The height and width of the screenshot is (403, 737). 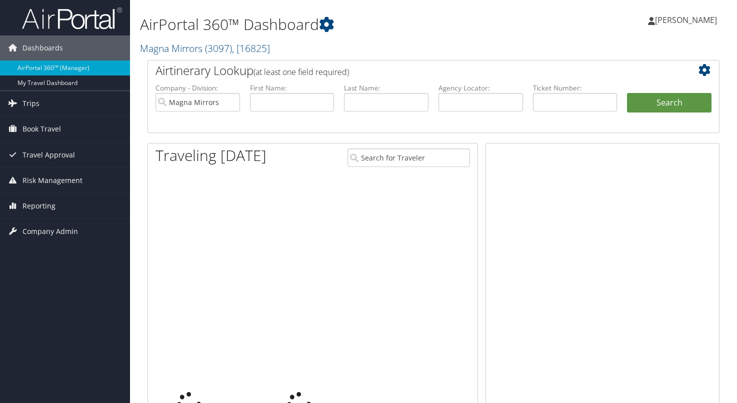 I want to click on span: (at least one field required), so click(x=301, y=72).